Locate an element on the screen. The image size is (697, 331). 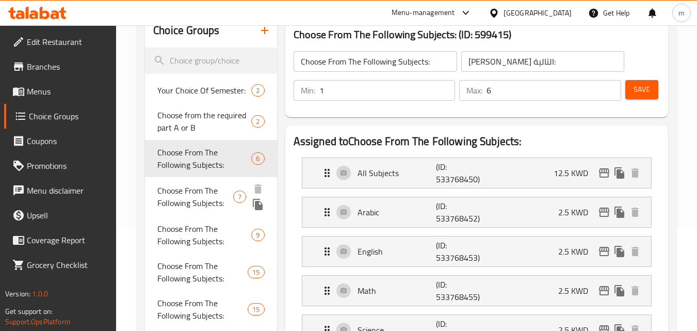
p: (ID: 533768455) is located at coordinates (462, 290).